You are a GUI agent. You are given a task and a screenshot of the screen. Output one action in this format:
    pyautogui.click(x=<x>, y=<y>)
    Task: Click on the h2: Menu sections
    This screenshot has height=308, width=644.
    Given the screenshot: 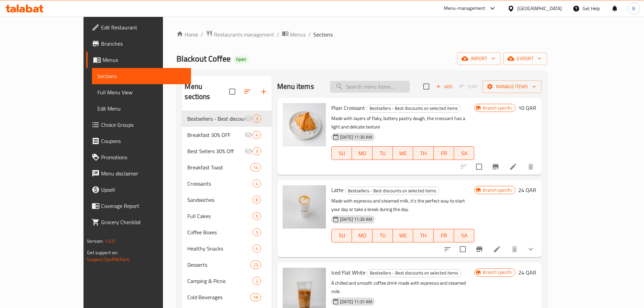 What is the action you would take?
    pyautogui.click(x=207, y=91)
    